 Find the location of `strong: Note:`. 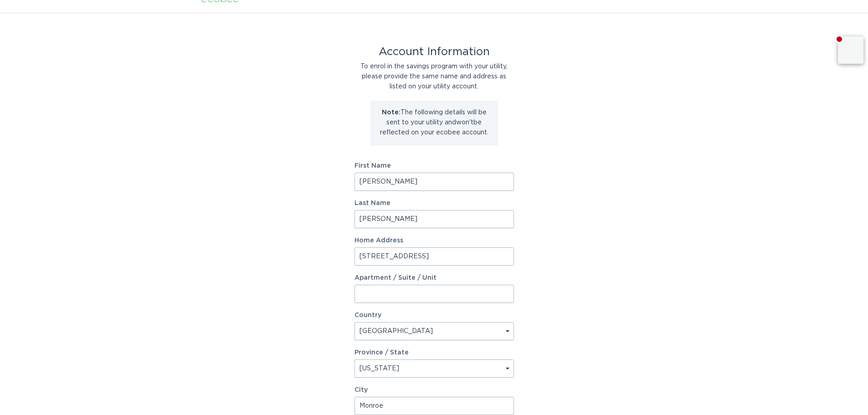

strong: Note: is located at coordinates (391, 113).